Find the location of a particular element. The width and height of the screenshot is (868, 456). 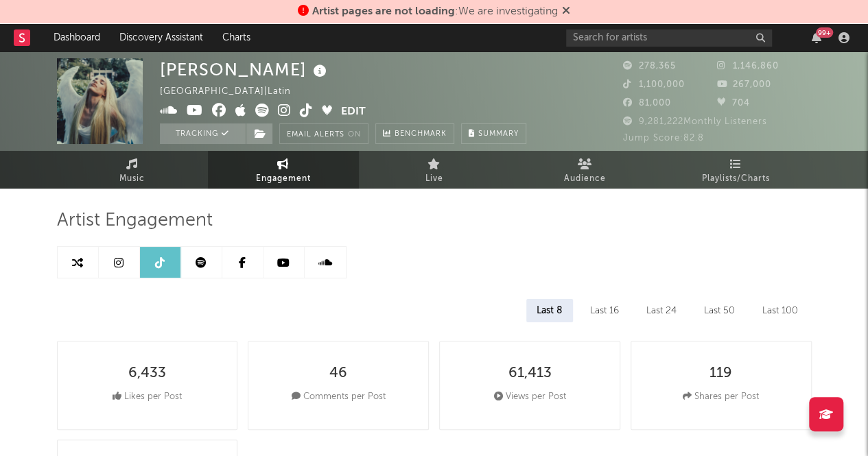

div: Last 8 is located at coordinates (549, 311).